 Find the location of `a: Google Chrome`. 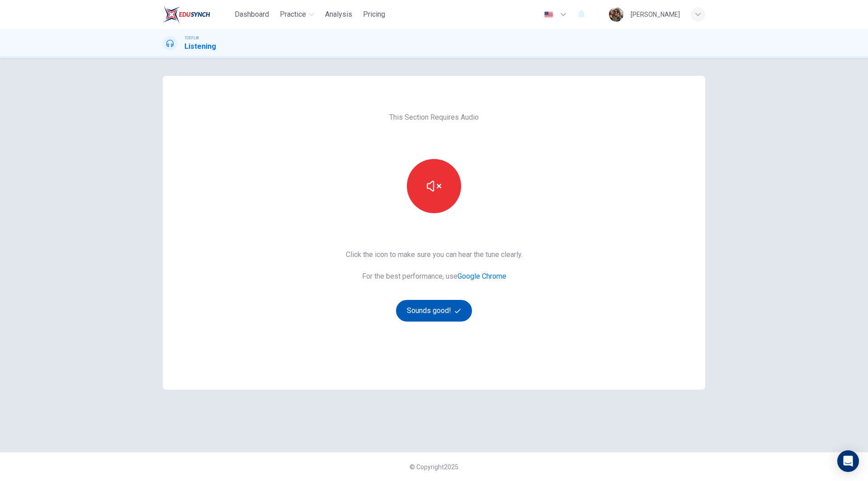

a: Google Chrome is located at coordinates (482, 276).